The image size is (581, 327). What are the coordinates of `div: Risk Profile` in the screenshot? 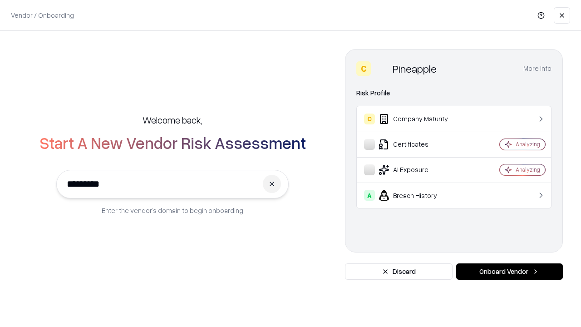 It's located at (454, 93).